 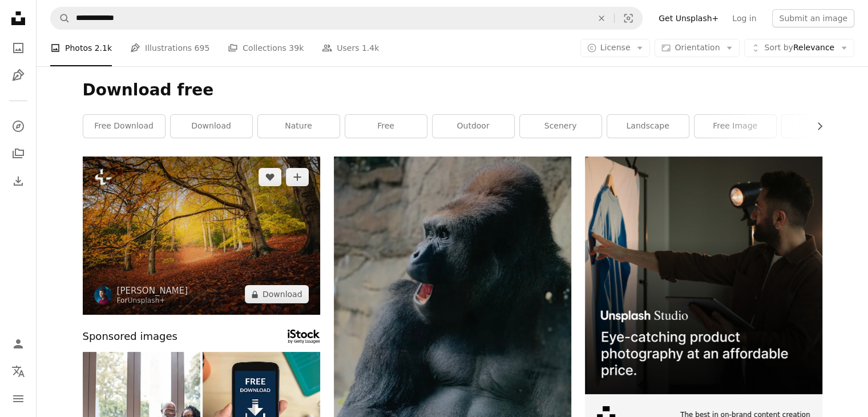 What do you see at coordinates (602, 18) in the screenshot?
I see `button: Clear` at bounding box center [602, 18].